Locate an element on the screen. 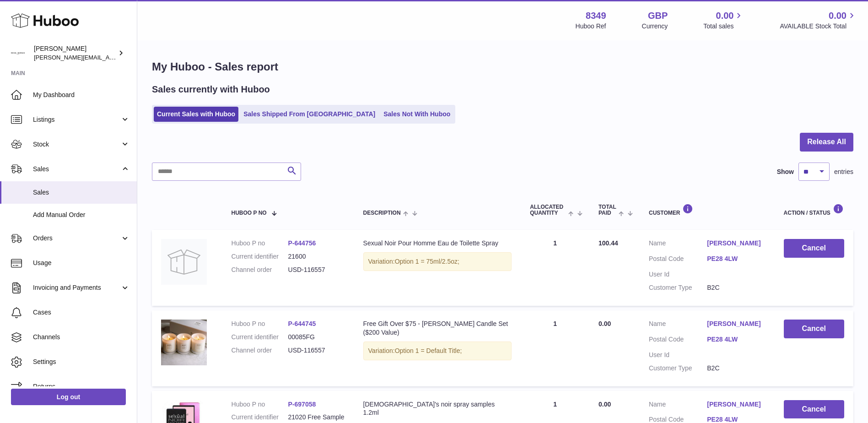 Image resolution: width=868 pixels, height=423 pixels. span: Add Manual Order is located at coordinates (82, 215).